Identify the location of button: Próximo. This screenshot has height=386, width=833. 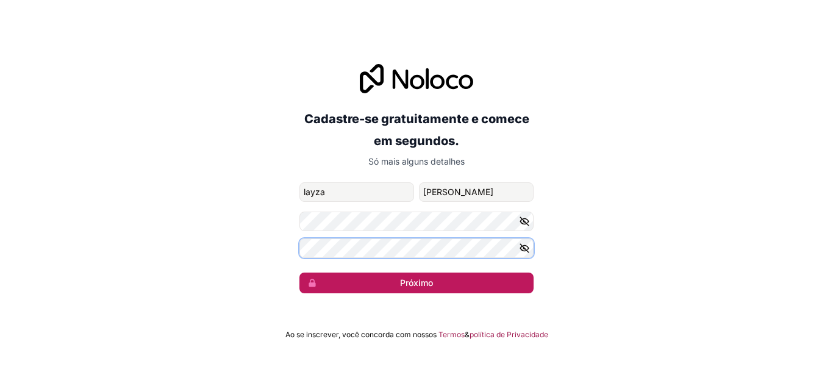
(416, 283).